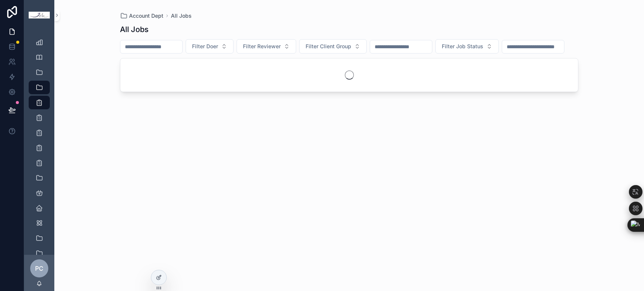  I want to click on span: Filter Client Group, so click(328, 47).